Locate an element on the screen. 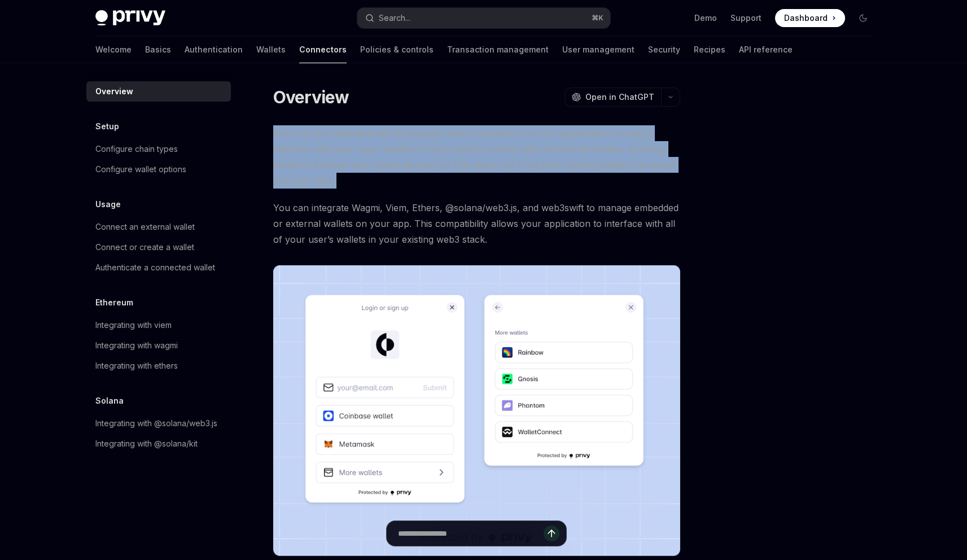 The image size is (967, 560). input: Ask a question... is located at coordinates (471, 533).